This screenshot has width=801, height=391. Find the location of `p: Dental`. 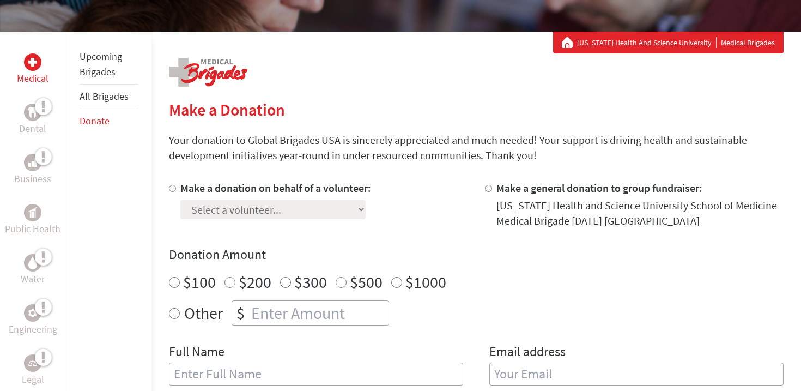

p: Dental is located at coordinates (33, 129).